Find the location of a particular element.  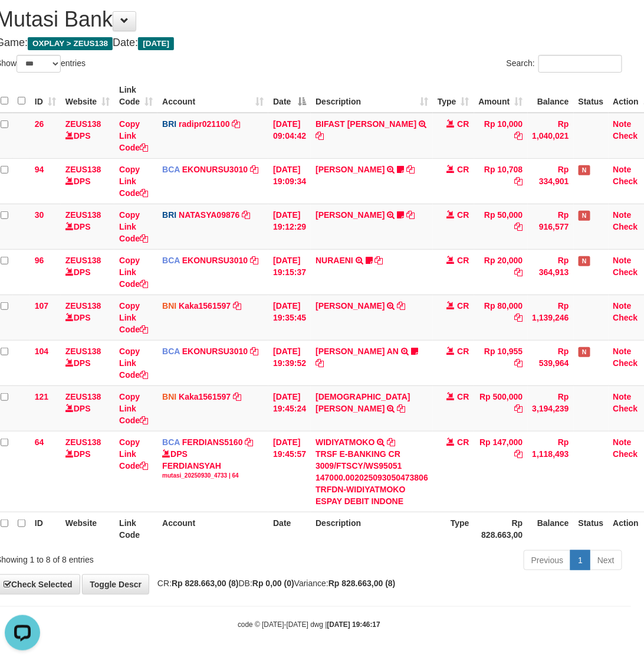

td: Rp 10,955 is located at coordinates (501, 362).